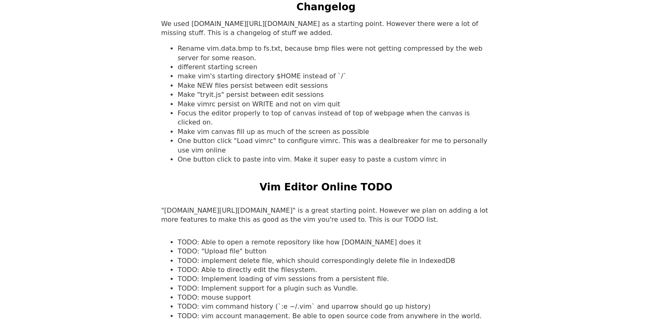 This screenshot has height=319, width=652. Describe the element at coordinates (334, 145) in the screenshot. I see `li: One button click "Load vimrc" to configure vimrc. This was a dealbreaker for me to personally use...` at that location.